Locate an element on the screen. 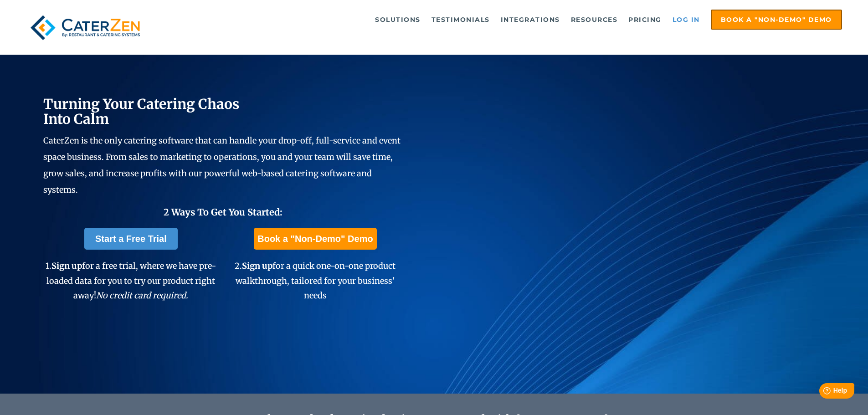 The height and width of the screenshot is (415, 868). a: Solutions is located at coordinates (398, 19).